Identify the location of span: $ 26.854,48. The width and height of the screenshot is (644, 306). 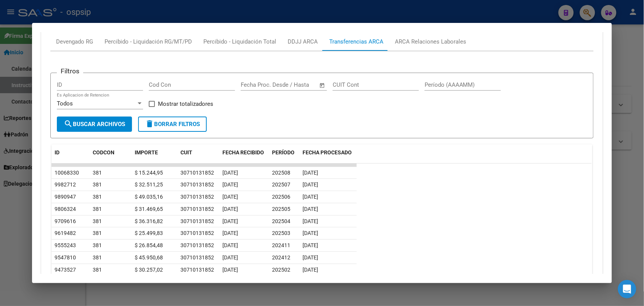
(149, 245).